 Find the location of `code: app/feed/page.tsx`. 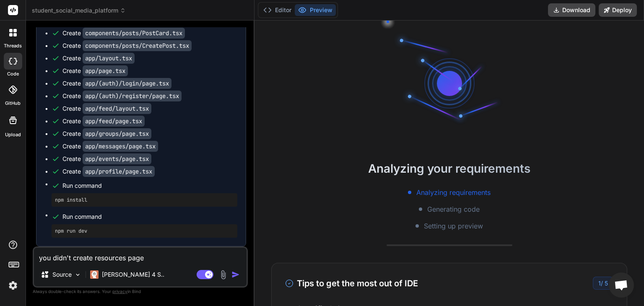

code: app/feed/page.tsx is located at coordinates (113, 121).